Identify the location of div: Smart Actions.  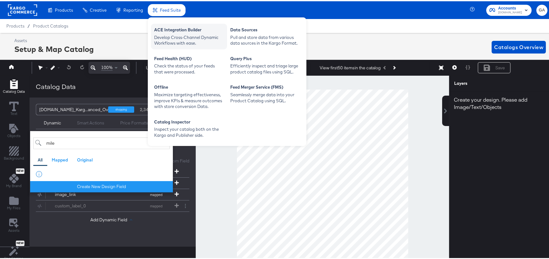
(91, 122).